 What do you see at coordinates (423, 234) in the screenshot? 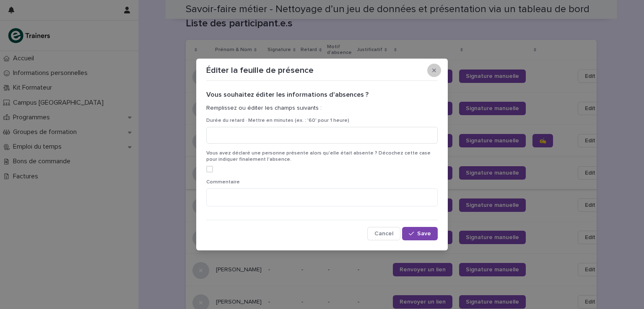
I see `span: Save` at bounding box center [423, 234].